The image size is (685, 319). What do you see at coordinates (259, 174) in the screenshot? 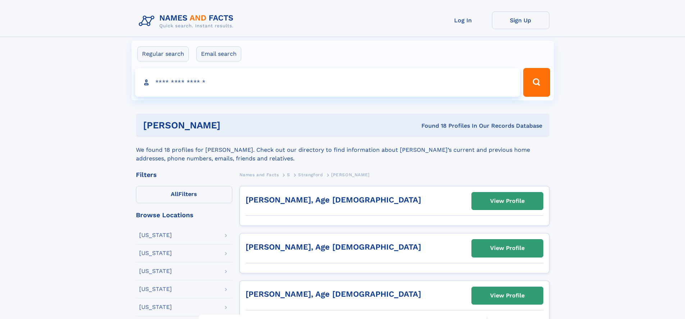
I see `a: Names and Facts` at bounding box center [259, 174].